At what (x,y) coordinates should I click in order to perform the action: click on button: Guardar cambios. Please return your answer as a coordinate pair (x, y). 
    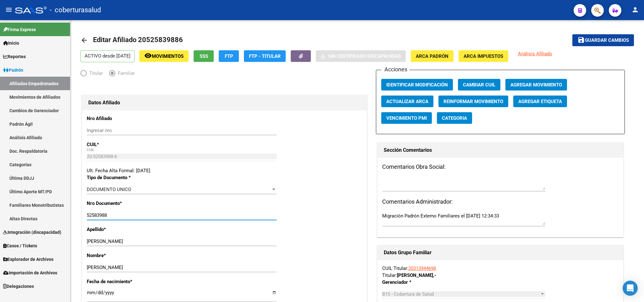
    Looking at the image, I should click on (604, 40).